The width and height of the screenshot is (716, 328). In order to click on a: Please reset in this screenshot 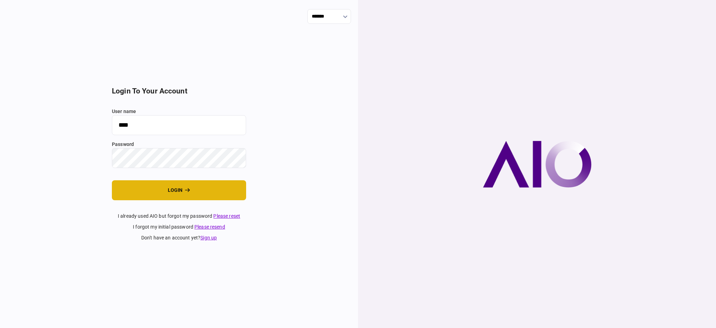, I will do `click(227, 216)`.